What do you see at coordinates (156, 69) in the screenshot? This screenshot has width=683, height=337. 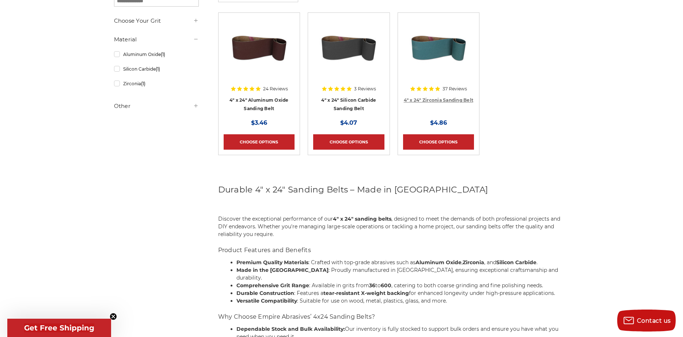 I see `a: Silicon Carbide` at bounding box center [156, 69].